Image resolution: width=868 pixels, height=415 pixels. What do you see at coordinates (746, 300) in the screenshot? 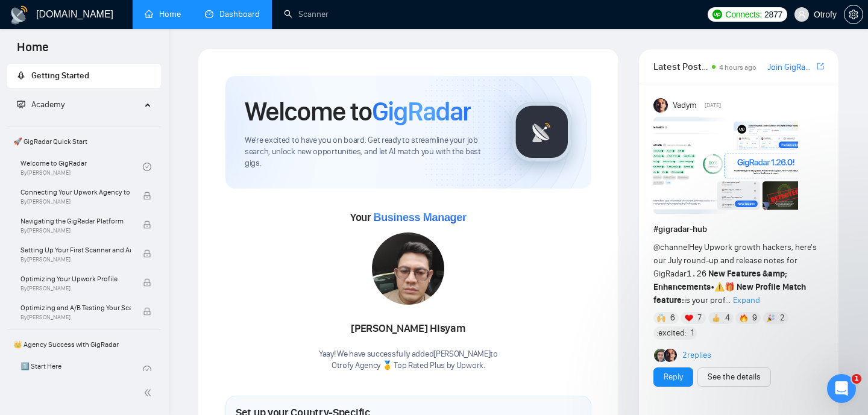
I see `span: Expand` at bounding box center [746, 300].